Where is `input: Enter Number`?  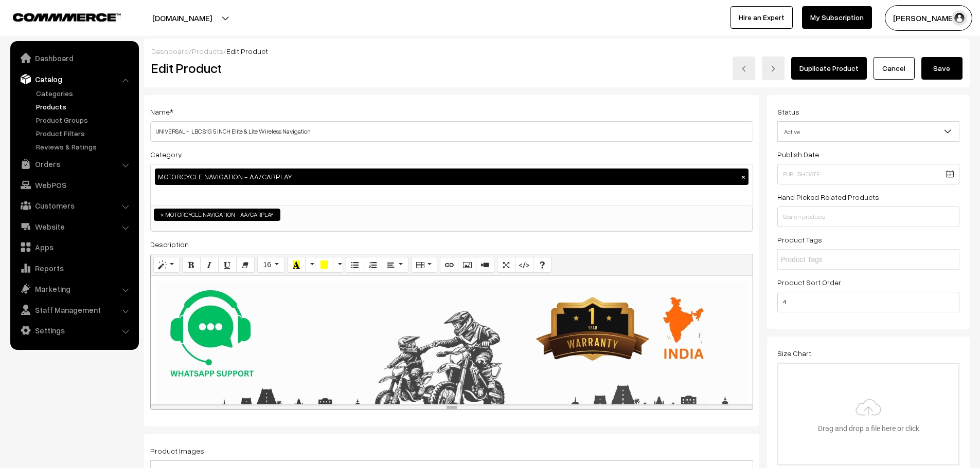
input: Enter Number is located at coordinates (869, 303).